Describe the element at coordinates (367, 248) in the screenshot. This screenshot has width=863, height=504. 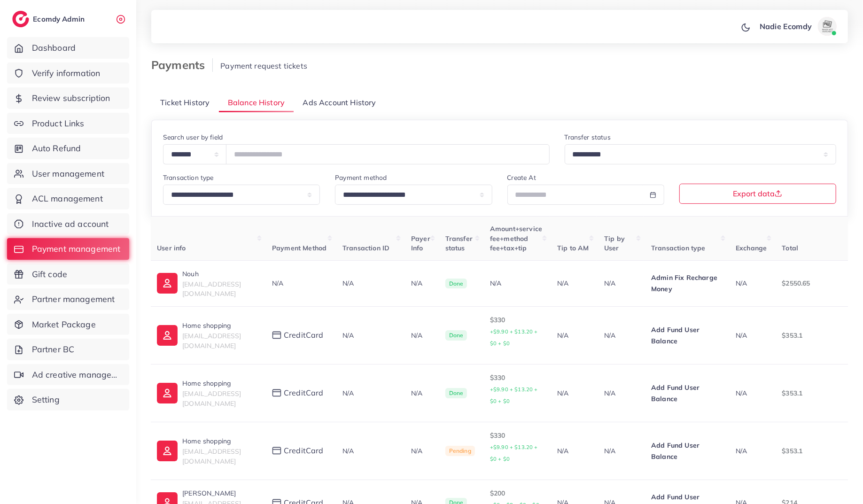
I see `span: Transaction ID` at that location.